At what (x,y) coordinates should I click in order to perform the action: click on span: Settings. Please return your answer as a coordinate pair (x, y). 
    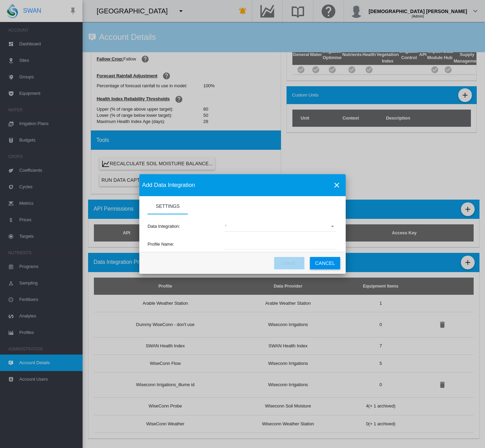
    Looking at the image, I should click on (167, 206).